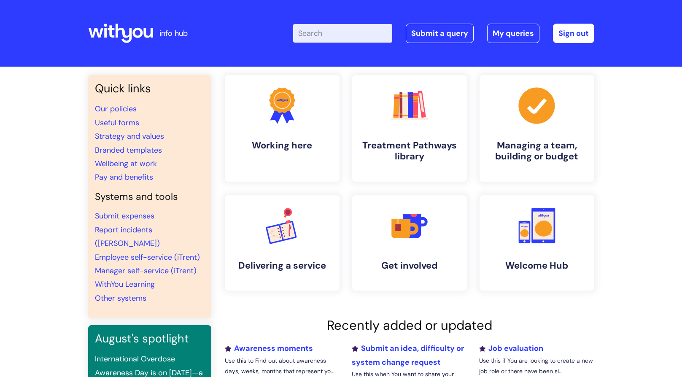  Describe the element at coordinates (125, 284) in the screenshot. I see `a: WithYou Learning` at that location.